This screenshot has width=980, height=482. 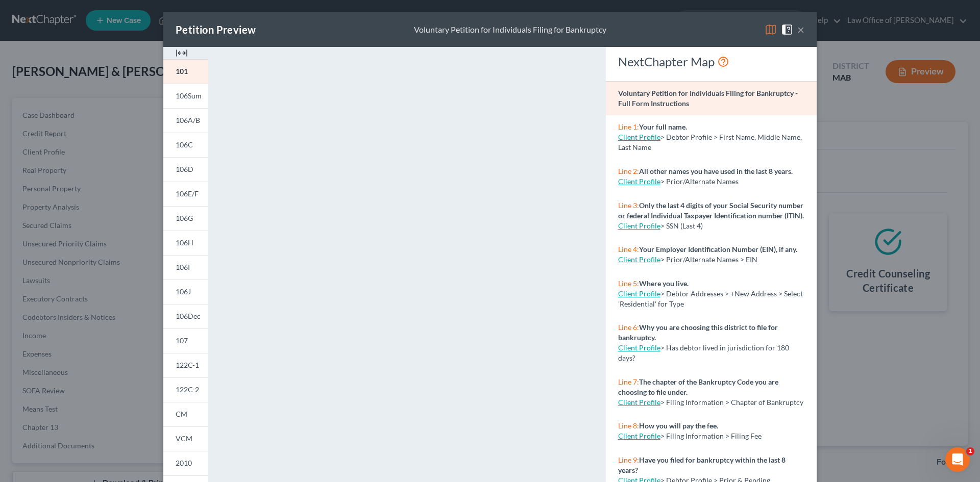 What do you see at coordinates (185, 96) in the screenshot?
I see `a: 106Sum` at bounding box center [185, 96].